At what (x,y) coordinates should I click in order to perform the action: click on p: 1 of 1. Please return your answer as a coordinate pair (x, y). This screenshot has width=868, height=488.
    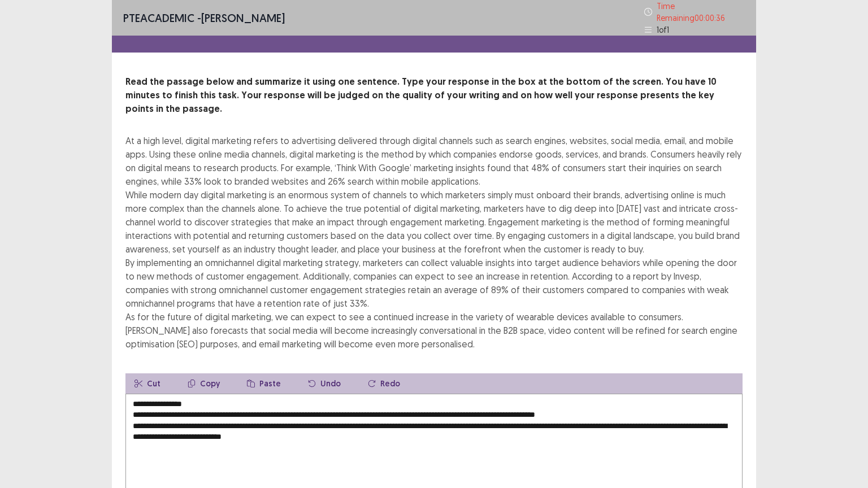
    Looking at the image, I should click on (663, 29).